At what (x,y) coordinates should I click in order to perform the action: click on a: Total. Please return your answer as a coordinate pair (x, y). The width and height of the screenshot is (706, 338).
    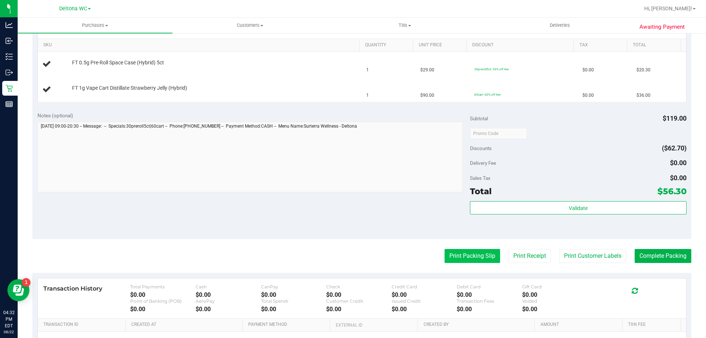
    Looking at the image, I should click on (655, 45).